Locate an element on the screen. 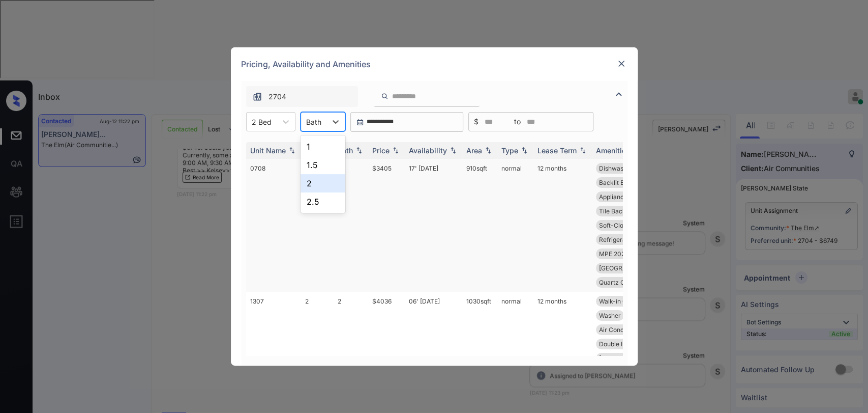  div: 1 is located at coordinates (323, 147).